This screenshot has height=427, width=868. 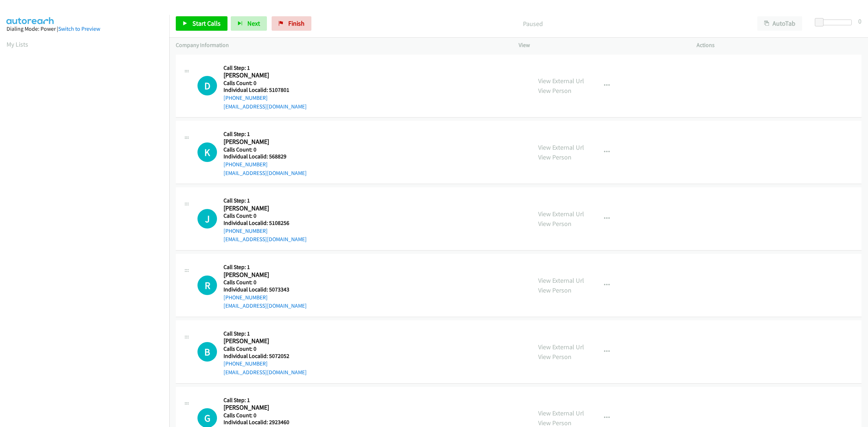 What do you see at coordinates (207, 286) in the screenshot?
I see `h1: R` at bounding box center [207, 286].